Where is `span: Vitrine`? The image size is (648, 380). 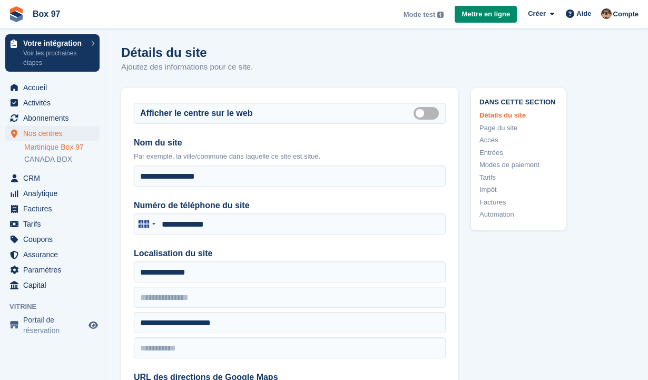 span: Vitrine is located at coordinates (57, 306).